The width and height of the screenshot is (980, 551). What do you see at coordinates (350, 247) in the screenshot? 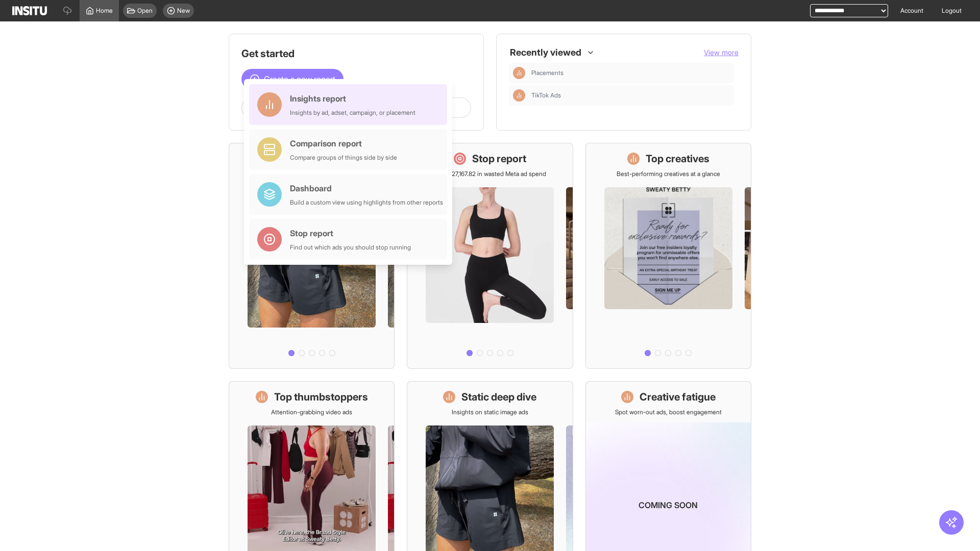
I see `div: Find out which ads you should stop running` at bounding box center [350, 247].